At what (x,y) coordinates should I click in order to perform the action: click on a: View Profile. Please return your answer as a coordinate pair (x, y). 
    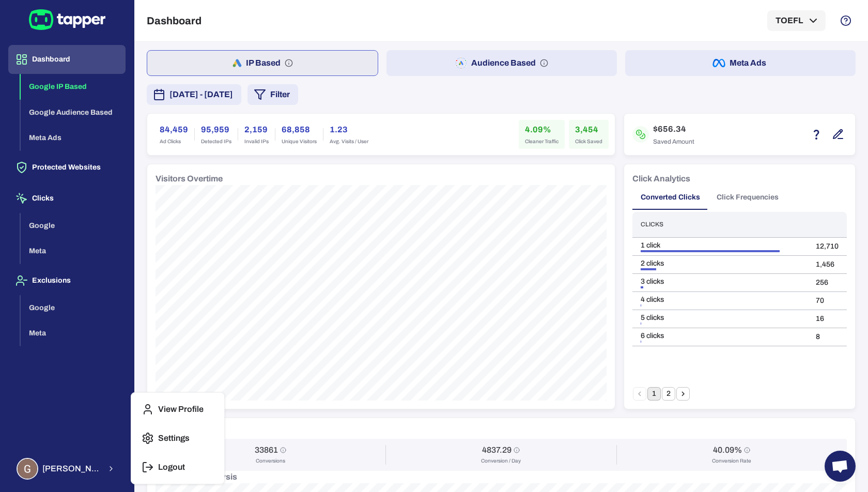
    Looking at the image, I should click on (178, 409).